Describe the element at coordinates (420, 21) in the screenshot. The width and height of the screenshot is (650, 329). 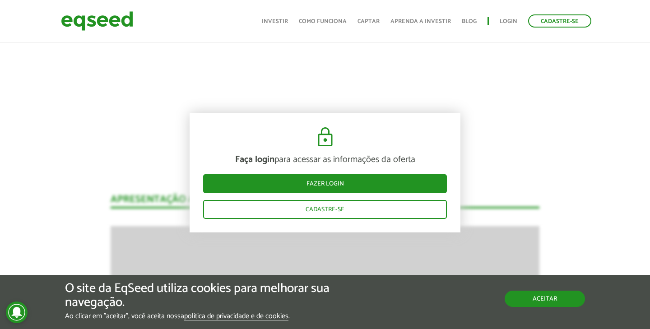
I see `a: Aprenda a investir` at that location.